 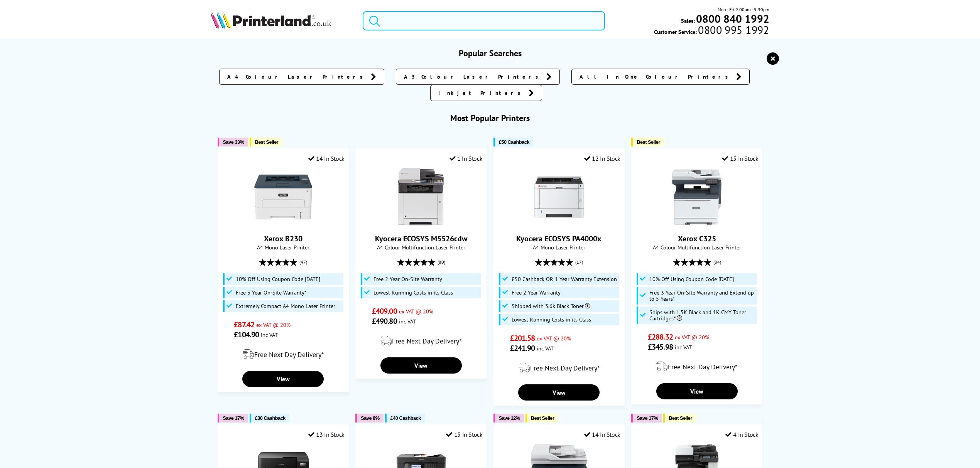 I want to click on span: £104.90, so click(x=246, y=335).